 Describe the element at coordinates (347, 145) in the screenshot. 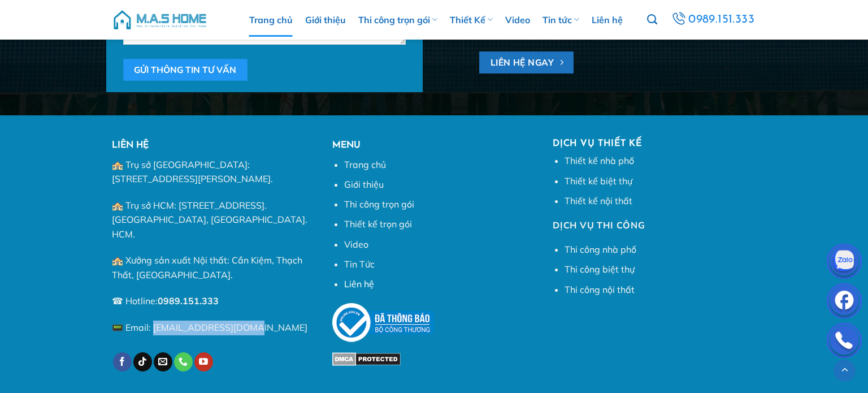

I see `strong: MENU` at that location.